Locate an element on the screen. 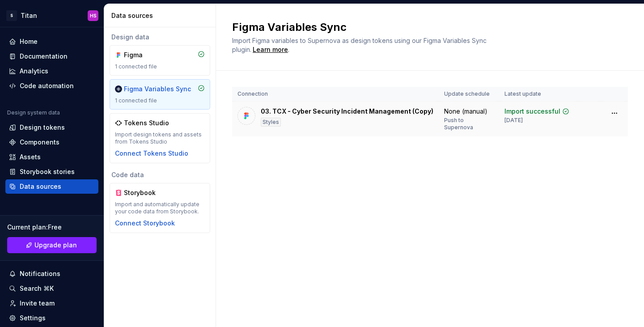 The width and height of the screenshot is (644, 327). div: Storybook is located at coordinates (146, 193).